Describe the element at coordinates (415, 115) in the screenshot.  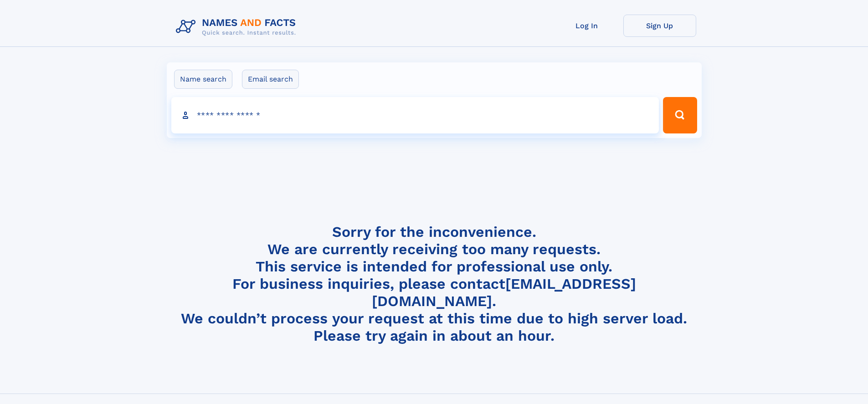
I see `input: search input` at that location.